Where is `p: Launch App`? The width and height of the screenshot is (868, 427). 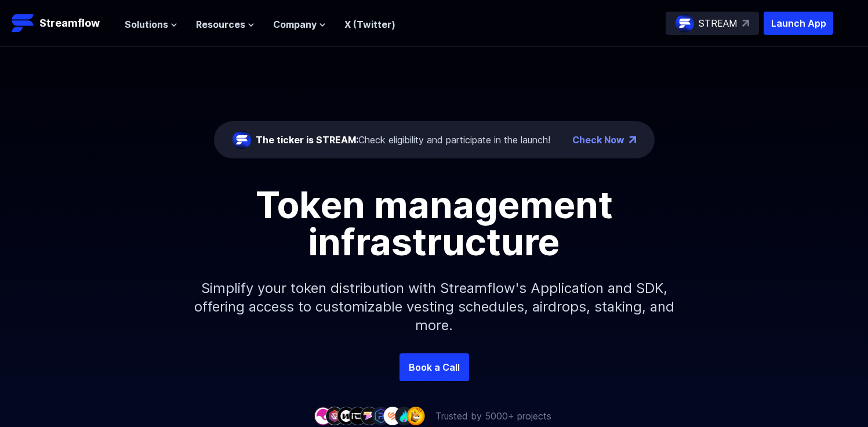
p: Launch App is located at coordinates (798, 23).